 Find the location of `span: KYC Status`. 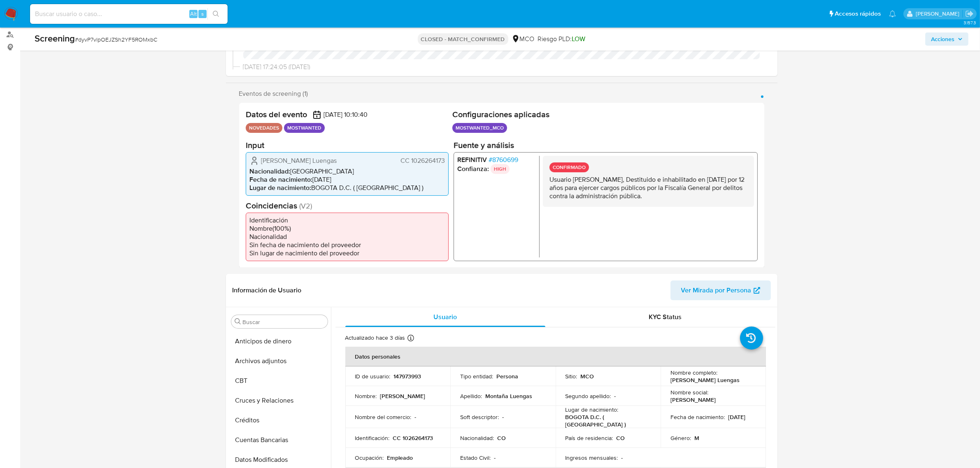

span: KYC Status is located at coordinates (665, 317).